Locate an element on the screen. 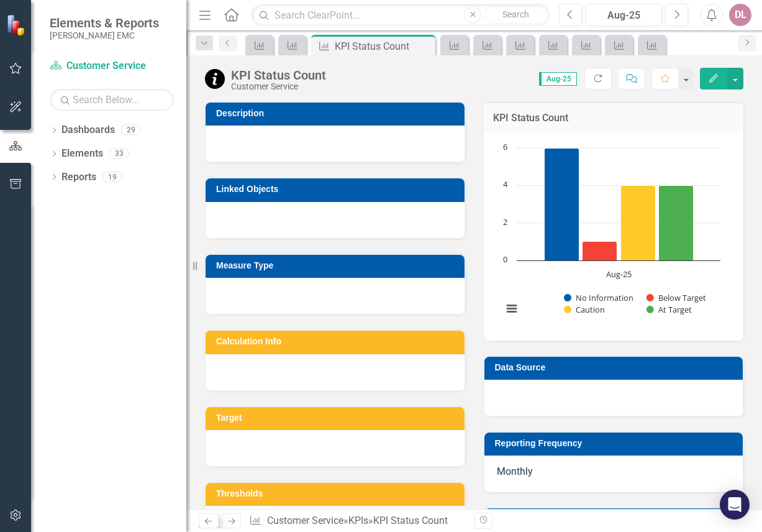  text: Aug-25 is located at coordinates (618, 274).